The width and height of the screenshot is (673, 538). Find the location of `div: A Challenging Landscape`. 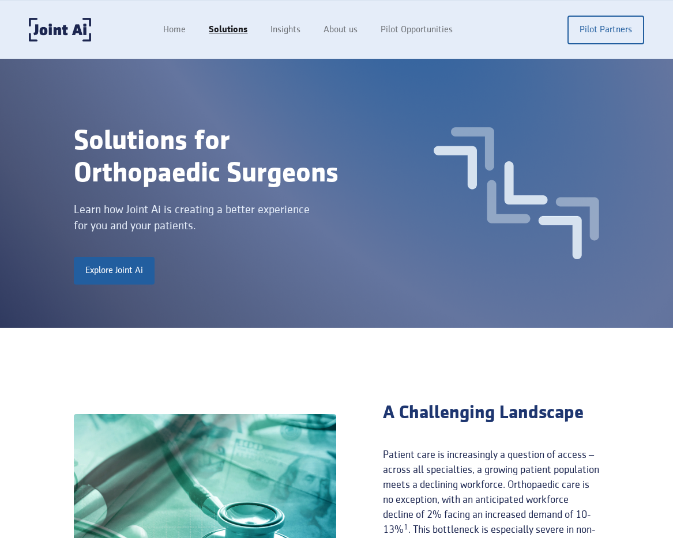

div: A Challenging Landscape is located at coordinates (491, 413).